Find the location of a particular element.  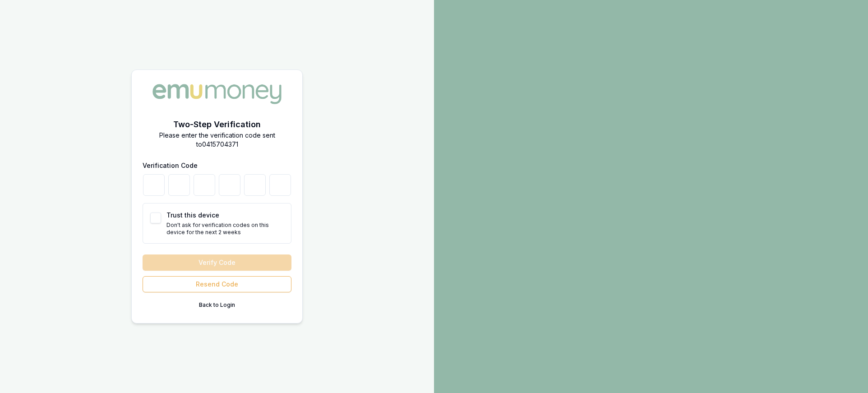

img: Emu Money is located at coordinates (217, 94).